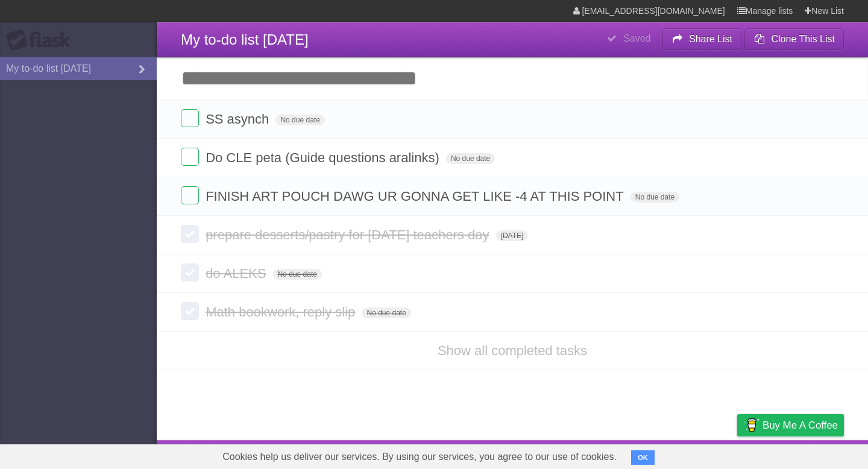 Image resolution: width=868 pixels, height=469 pixels. Describe the element at coordinates (643, 458) in the screenshot. I see `button: OK` at that location.